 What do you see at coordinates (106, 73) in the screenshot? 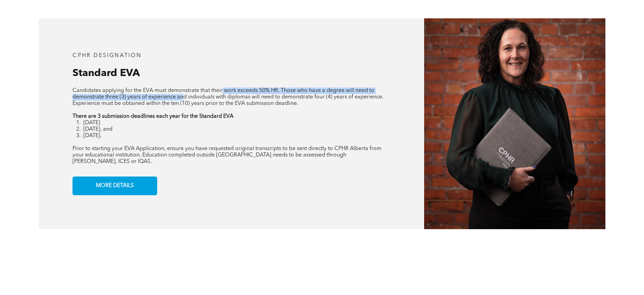
I see `span: Standard EVA` at bounding box center [106, 73].